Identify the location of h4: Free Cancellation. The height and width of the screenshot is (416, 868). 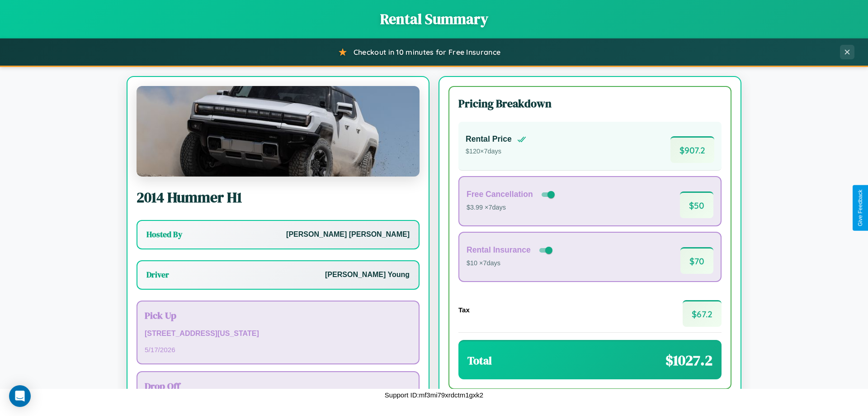
(499, 194).